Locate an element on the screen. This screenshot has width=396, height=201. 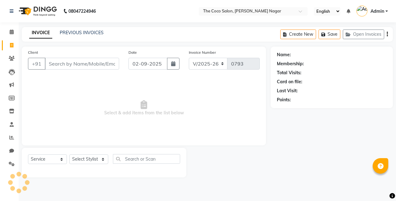
div: Membership: is located at coordinates (290, 64).